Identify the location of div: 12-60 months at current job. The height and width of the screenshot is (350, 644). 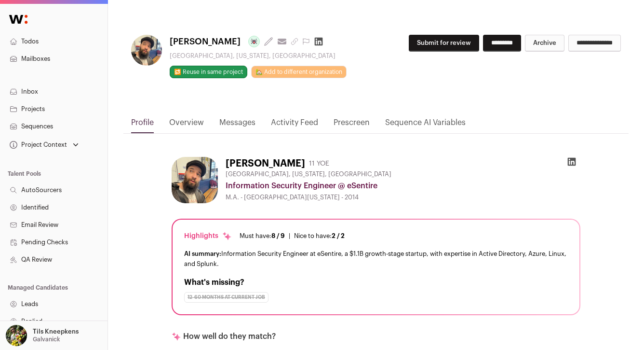
(227, 297).